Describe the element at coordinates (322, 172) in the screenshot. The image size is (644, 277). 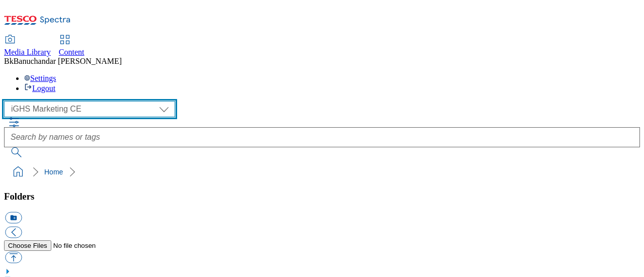
I see `nav: breadcrumb` at that location.